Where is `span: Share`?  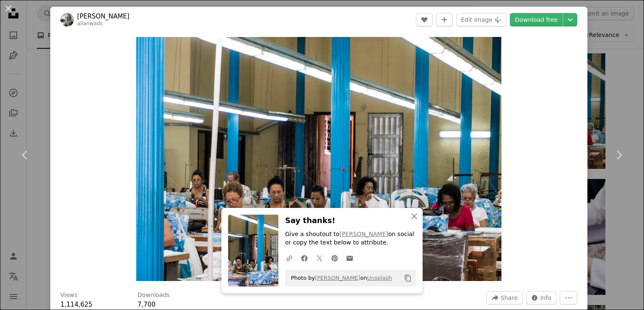 span: Share is located at coordinates (509, 297).